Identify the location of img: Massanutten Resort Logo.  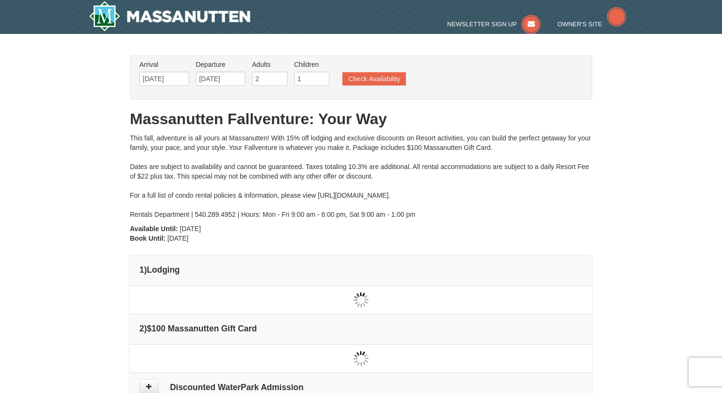
(169, 16).